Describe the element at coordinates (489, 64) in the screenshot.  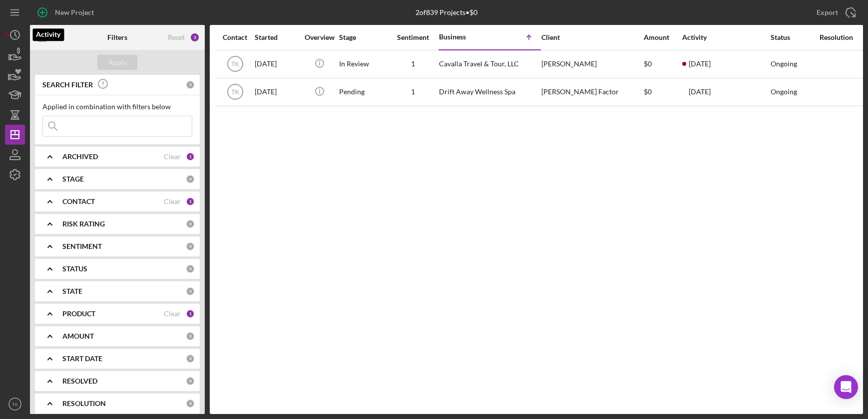
I see `div: Cavalla Travel & Tour, LLC` at that location.